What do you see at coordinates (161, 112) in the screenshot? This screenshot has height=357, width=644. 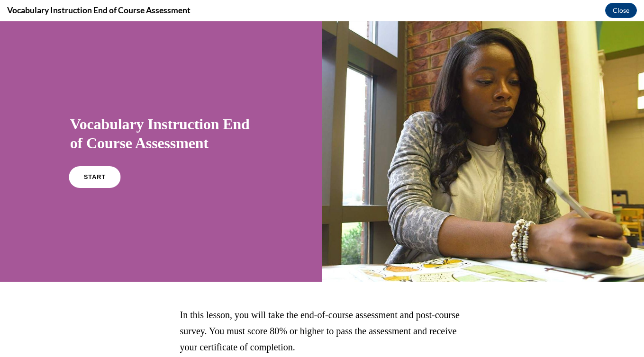 I see `h1: Vocabulary Instruction End of Course Assessment` at bounding box center [161, 112].